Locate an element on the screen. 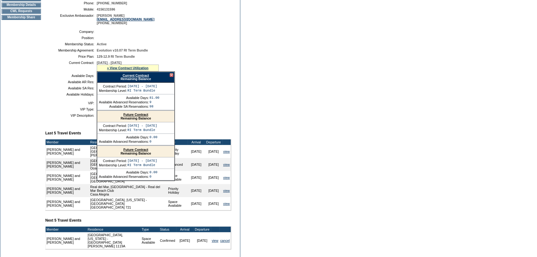  a: Current Contract is located at coordinates (136, 75).